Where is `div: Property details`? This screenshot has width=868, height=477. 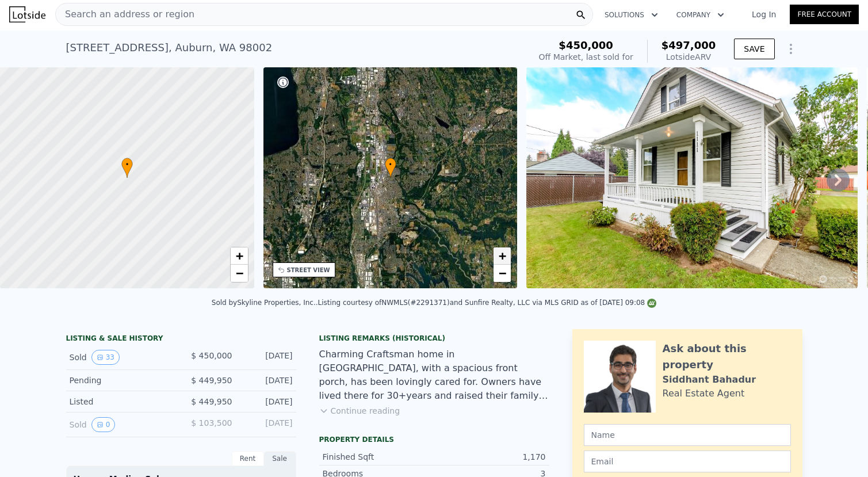
div: Property details is located at coordinates (434, 440).